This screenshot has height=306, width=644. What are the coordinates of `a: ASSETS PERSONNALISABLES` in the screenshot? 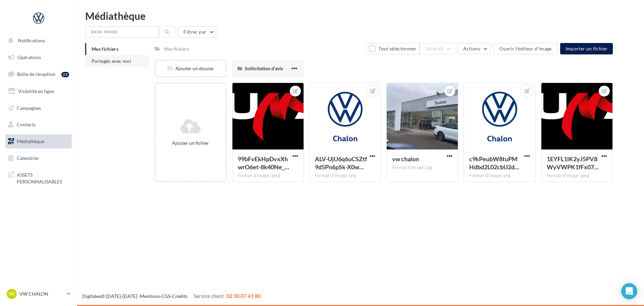 It's located at (38, 177).